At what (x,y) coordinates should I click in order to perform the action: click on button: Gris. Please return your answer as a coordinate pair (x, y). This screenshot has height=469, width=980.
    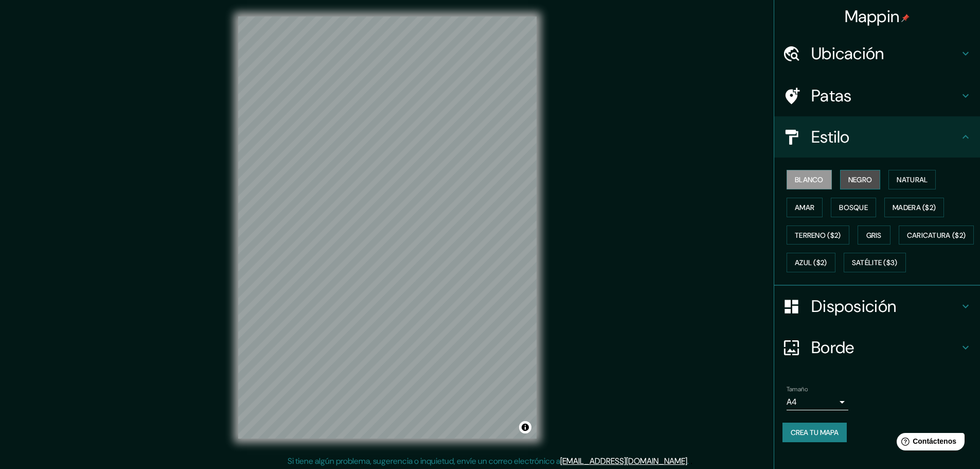
    Looking at the image, I should click on (874, 236).